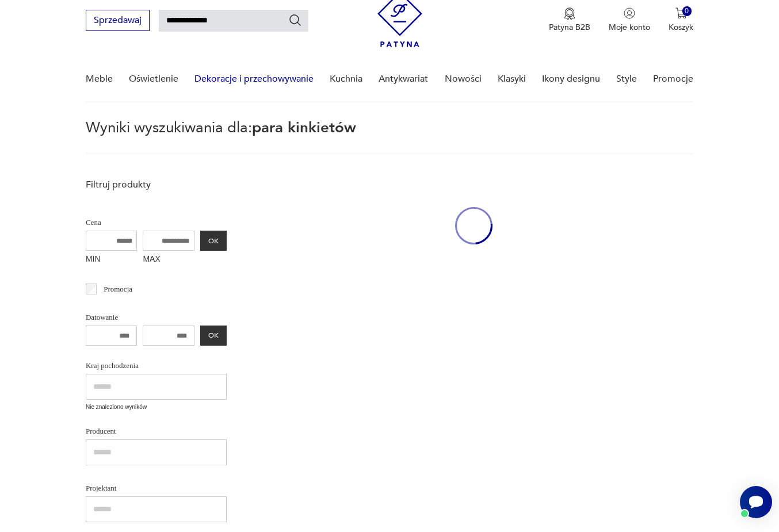 This screenshot has height=532, width=779. Describe the element at coordinates (630, 13) in the screenshot. I see `img: Ikonka użytkownika` at that location.